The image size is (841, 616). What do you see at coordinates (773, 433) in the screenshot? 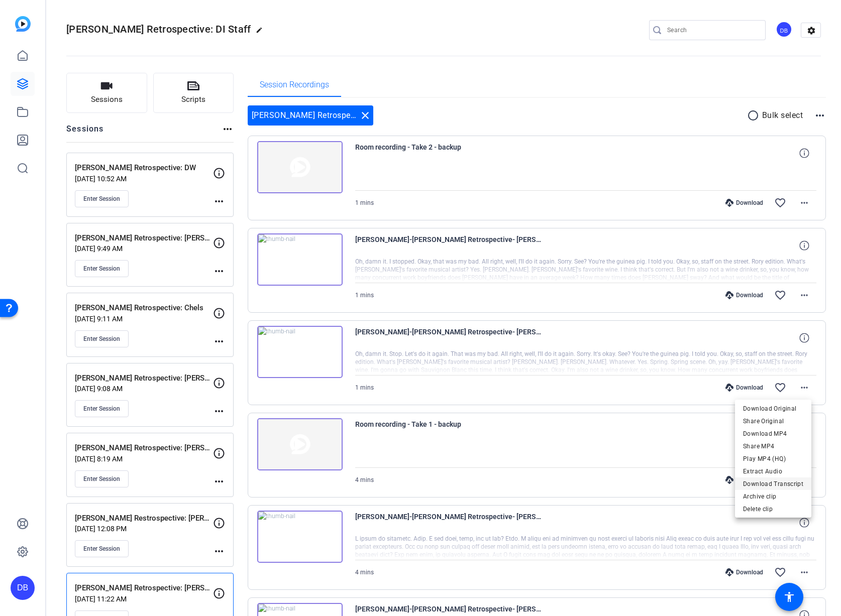
I see `span: Download MP4` at bounding box center [773, 433].